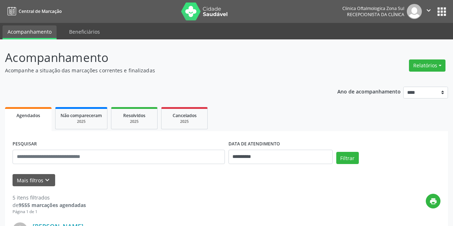 This screenshot has height=226, width=453. Describe the element at coordinates (134, 115) in the screenshot. I see `span: Resolvidos` at that location.